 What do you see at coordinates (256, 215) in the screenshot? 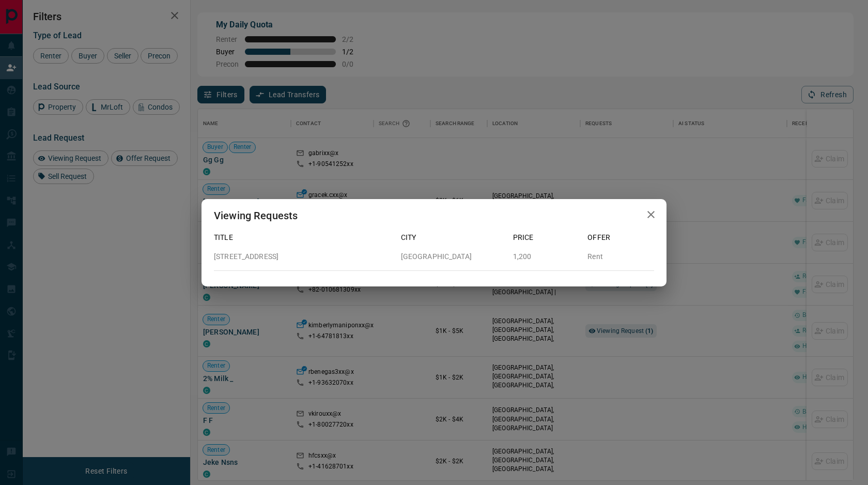
I see `h2: Viewing Requests` at bounding box center [256, 215].